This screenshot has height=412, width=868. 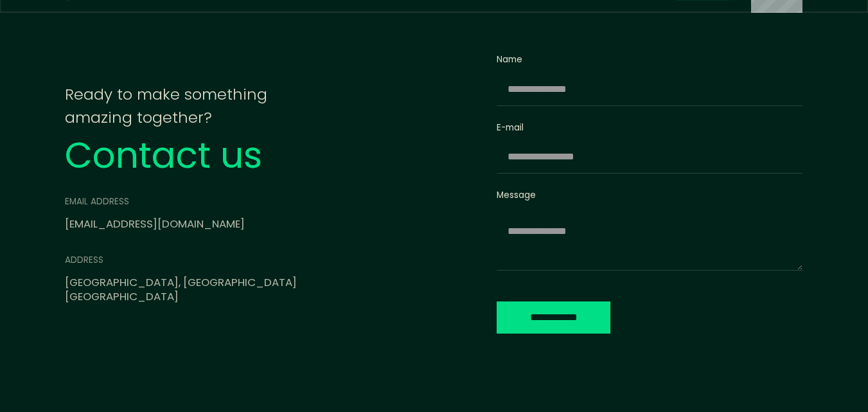 What do you see at coordinates (248, 261) in the screenshot?
I see `div: address` at bounding box center [248, 261].